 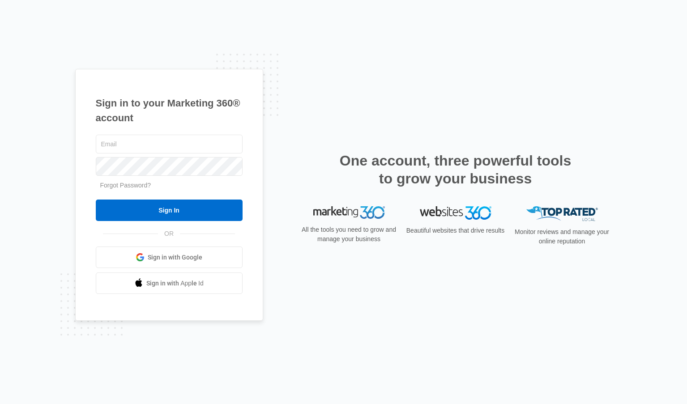 I want to click on p: All the tools you need to grow and manage your business, so click(x=349, y=235).